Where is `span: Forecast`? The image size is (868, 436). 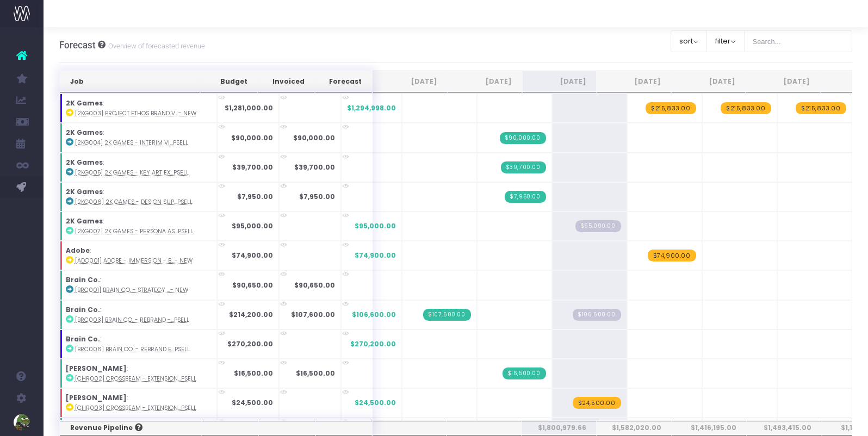 span: Forecast is located at coordinates (77, 45).